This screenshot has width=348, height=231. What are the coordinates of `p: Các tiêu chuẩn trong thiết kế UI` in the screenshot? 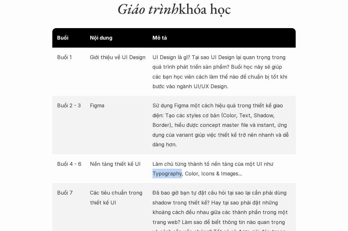 It's located at (120, 197).